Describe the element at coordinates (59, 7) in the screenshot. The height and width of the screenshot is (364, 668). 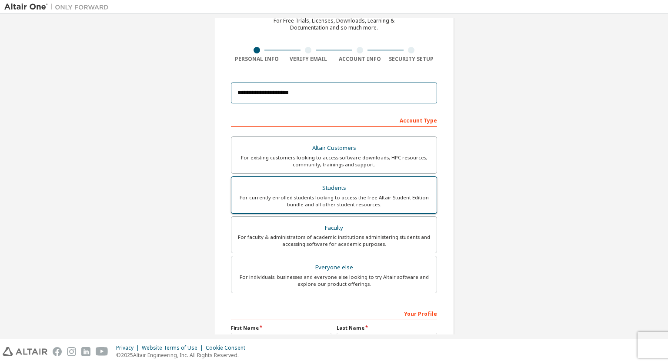
I see `img: Altair One` at that location.